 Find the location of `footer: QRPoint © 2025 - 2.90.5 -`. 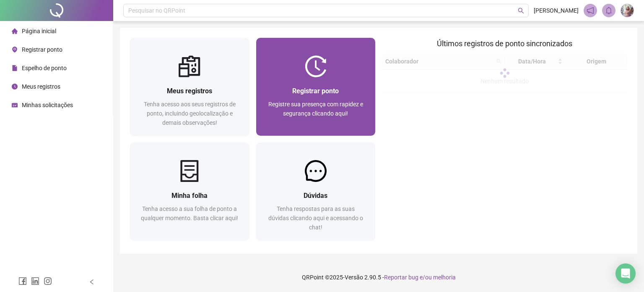

footer: QRPoint © 2025 - 2.90.5 - is located at coordinates (379, 277).